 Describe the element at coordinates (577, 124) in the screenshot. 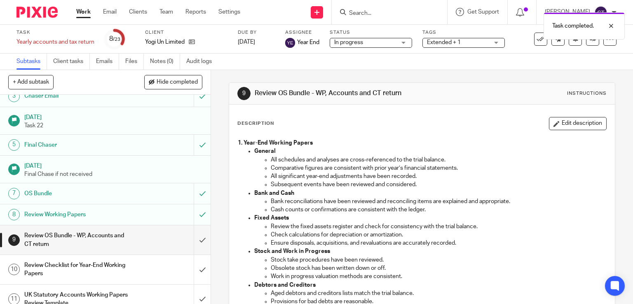

I see `button: Edit description` at that location.